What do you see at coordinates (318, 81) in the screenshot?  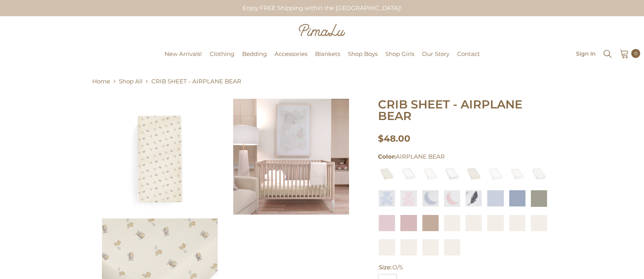 I see `nav: breadcrumbs` at bounding box center [318, 81].